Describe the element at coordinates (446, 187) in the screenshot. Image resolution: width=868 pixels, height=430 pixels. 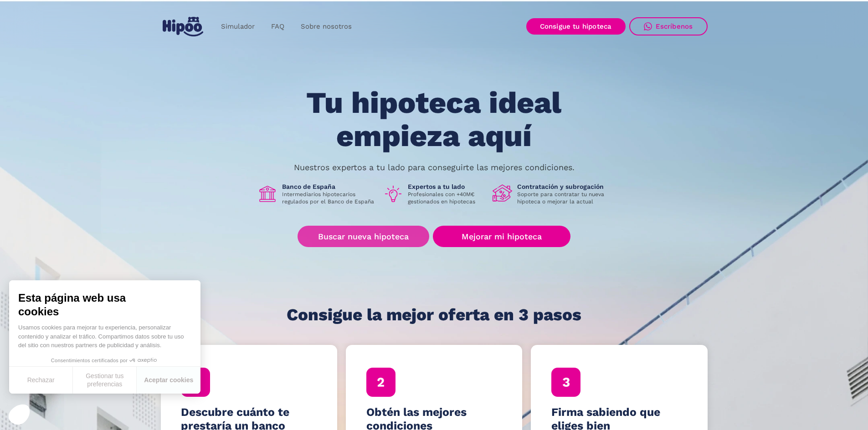
I see `h1: Expertos a tu lado` at that location.